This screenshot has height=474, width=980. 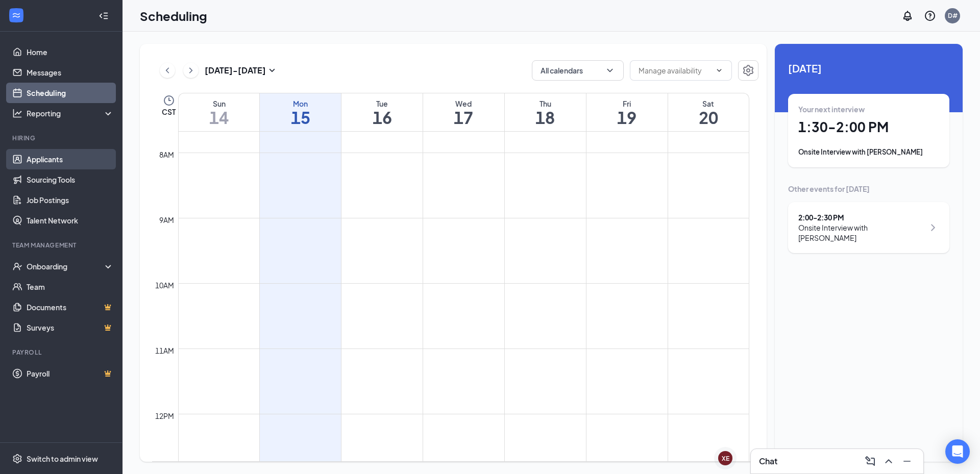 What do you see at coordinates (578, 70) in the screenshot?
I see `button: All calendarsChevronDown` at bounding box center [578, 70].